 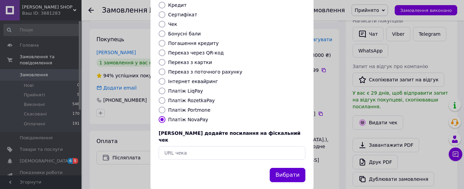 What do you see at coordinates (205, 72) in the screenshot?
I see `label: Переказ з поточного рахунку` at bounding box center [205, 72].